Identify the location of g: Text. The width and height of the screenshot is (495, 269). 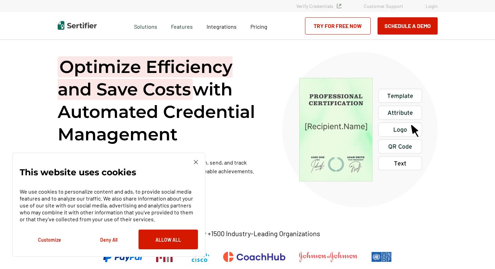
(400, 163).